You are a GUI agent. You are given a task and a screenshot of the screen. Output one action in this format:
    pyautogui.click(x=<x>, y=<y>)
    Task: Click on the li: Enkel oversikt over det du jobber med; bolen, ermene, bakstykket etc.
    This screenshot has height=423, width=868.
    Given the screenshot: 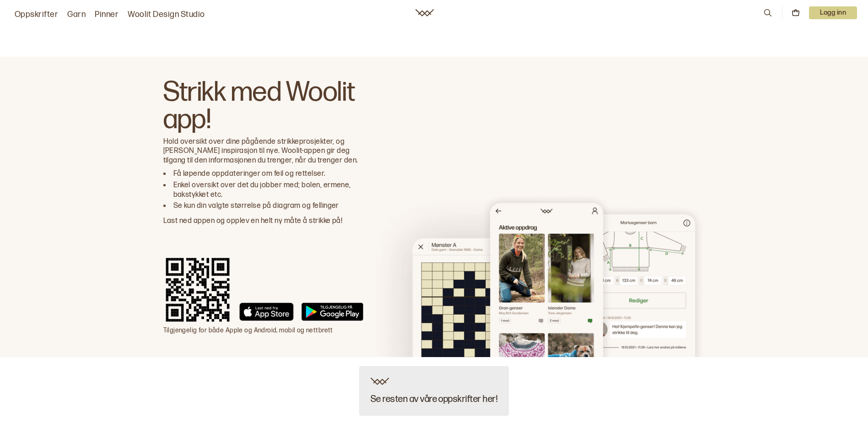 What is the action you would take?
    pyautogui.click(x=268, y=190)
    